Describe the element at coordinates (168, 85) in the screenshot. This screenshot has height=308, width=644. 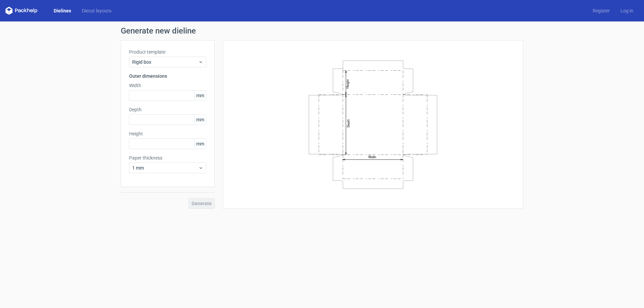
I see `label: Width` at that location.